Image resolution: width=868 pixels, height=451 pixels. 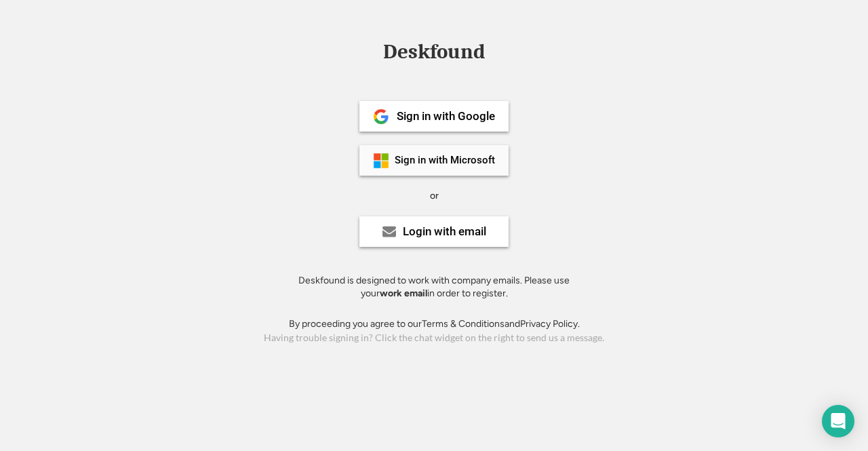 What do you see at coordinates (550, 324) in the screenshot?
I see `a: Privacy Policy.` at bounding box center [550, 324].